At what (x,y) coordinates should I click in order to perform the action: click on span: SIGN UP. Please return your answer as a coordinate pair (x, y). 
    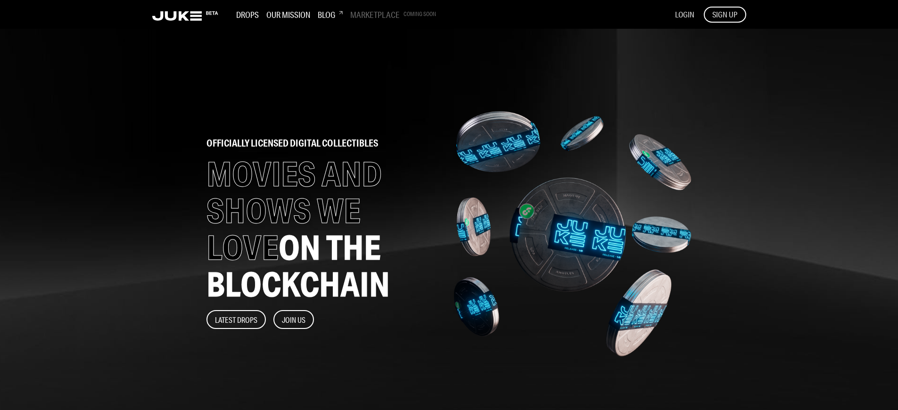
    Looking at the image, I should click on (725, 15).